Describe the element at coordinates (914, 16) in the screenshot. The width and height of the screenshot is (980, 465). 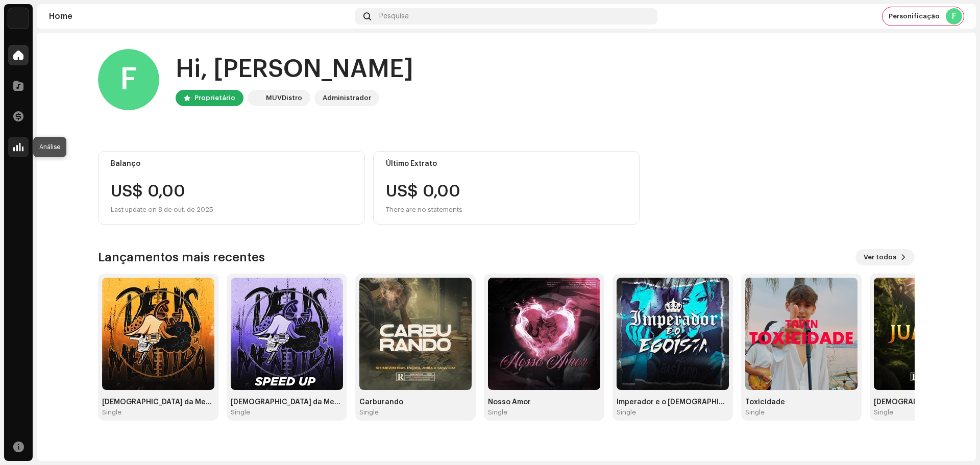
I see `span: Personificação` at that location.